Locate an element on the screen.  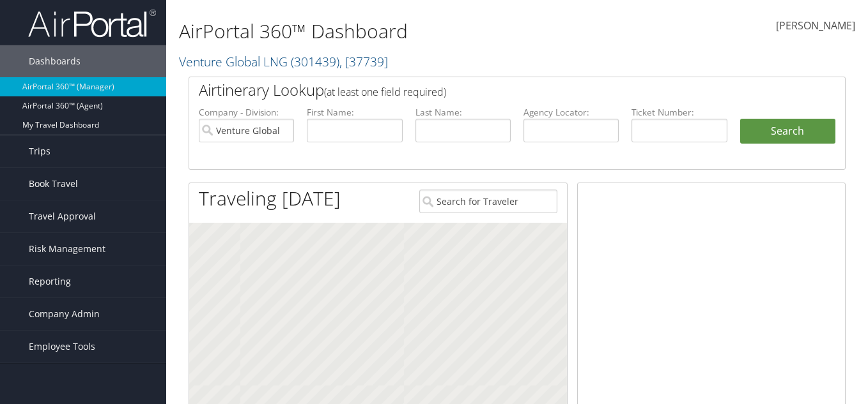
label: First Name: is located at coordinates (354, 113).